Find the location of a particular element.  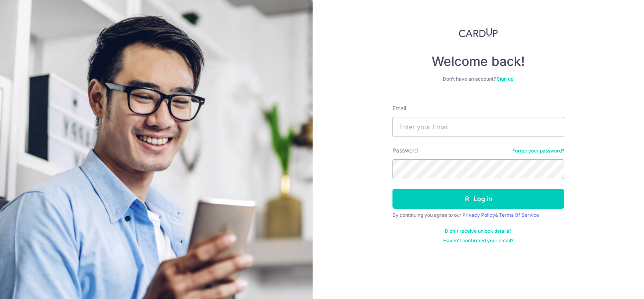

div: By continuing you agree to our & is located at coordinates (478, 215).